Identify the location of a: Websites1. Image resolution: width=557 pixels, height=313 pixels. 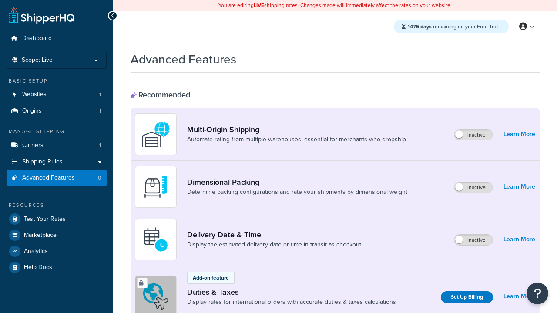
(57, 94).